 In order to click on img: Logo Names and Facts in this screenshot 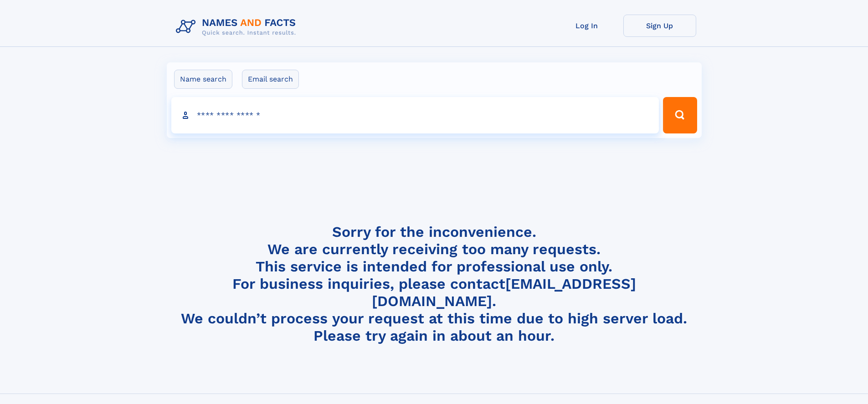, I will do `click(238, 27)`.